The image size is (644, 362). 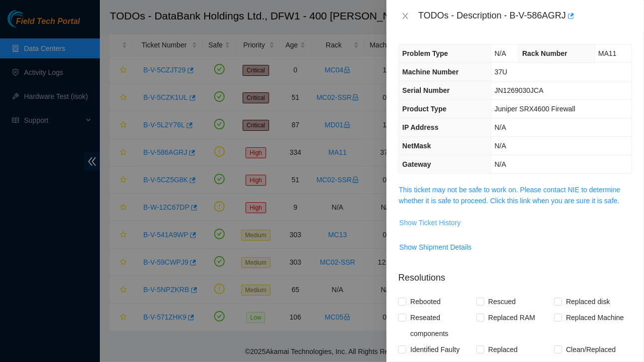 What do you see at coordinates (430, 223) in the screenshot?
I see `button: Show Ticket History` at bounding box center [430, 223].